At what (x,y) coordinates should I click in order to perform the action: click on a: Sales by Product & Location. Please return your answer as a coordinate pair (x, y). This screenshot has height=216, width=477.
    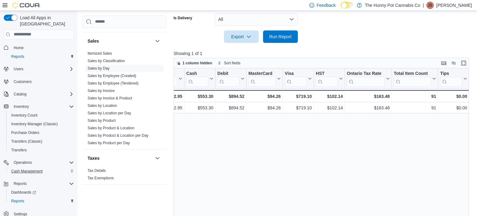
    Looking at the image, I should click on (111, 128).